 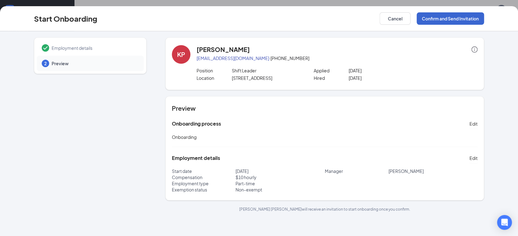 I want to click on p: Exemption status, so click(x=204, y=190).